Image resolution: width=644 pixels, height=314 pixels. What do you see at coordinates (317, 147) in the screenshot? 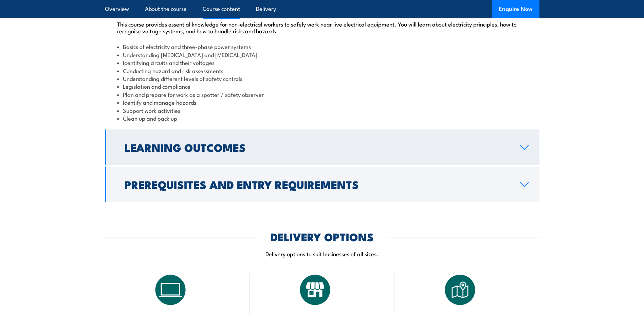
I see `h2: Learning Outcomes` at bounding box center [317, 147].